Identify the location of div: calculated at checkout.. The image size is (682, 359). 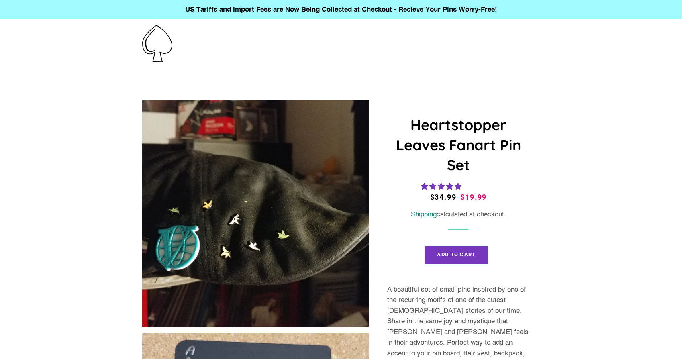
(458, 214).